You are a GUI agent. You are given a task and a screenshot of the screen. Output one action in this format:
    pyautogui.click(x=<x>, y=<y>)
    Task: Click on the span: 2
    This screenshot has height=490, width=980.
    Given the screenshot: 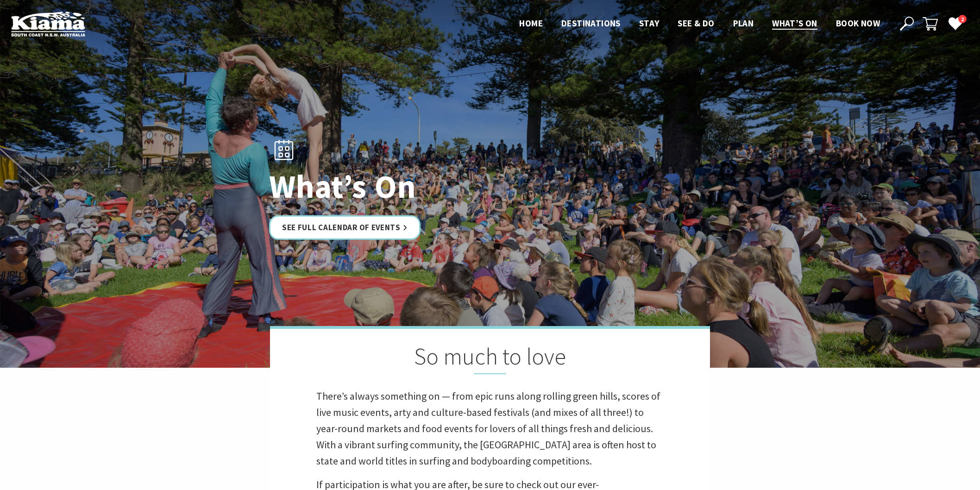 What is the action you would take?
    pyautogui.click(x=963, y=19)
    